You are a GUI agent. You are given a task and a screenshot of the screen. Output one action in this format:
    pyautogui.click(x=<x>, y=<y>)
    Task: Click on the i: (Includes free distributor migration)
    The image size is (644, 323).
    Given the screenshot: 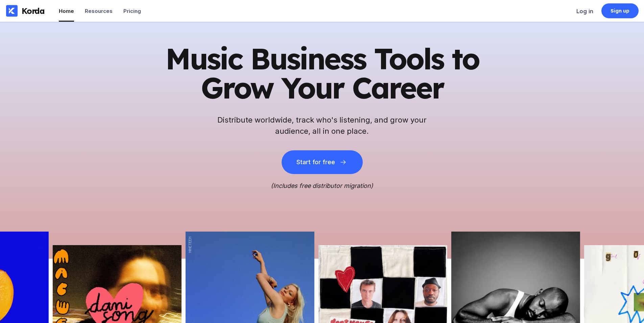 What is the action you would take?
    pyautogui.click(x=322, y=185)
    